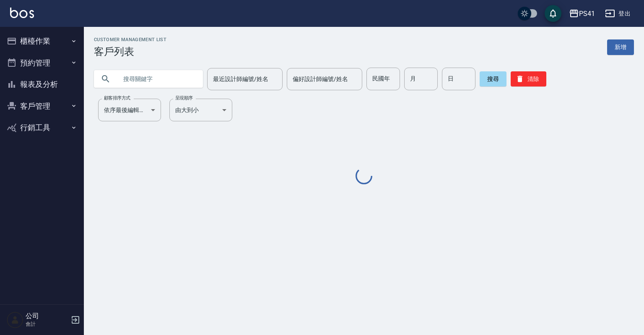  Describe the element at coordinates (47, 324) in the screenshot. I see `p: 會計` at that location.